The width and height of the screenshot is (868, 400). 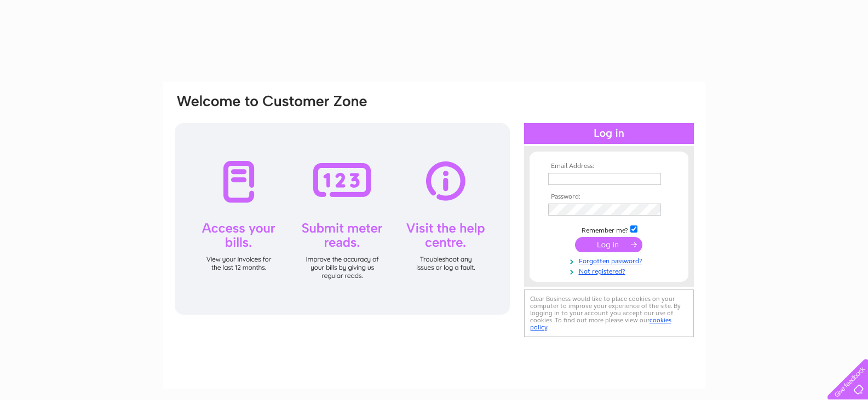 I want to click on td: Remember me?, so click(x=609, y=230).